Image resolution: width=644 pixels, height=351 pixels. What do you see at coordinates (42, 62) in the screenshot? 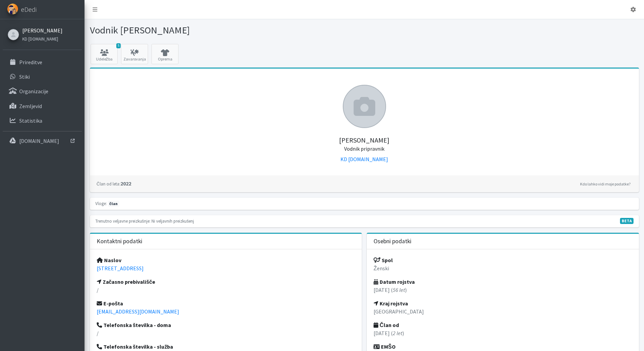
I see `a: Prireditve` at bounding box center [42, 62].